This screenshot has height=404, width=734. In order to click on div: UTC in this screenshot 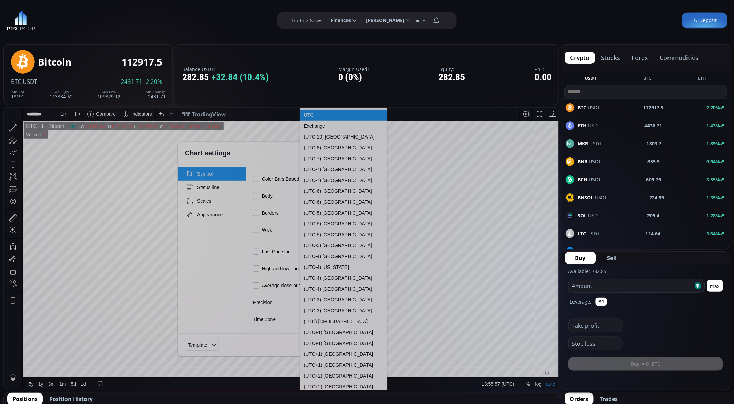, I will do `click(305, 7)`.